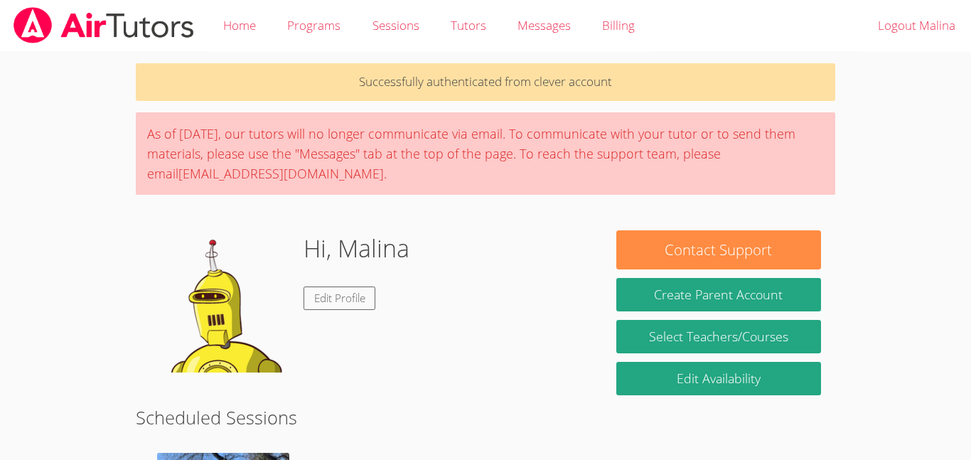 The width and height of the screenshot is (971, 460). Describe the element at coordinates (221, 301) in the screenshot. I see `img: default.png` at that location.